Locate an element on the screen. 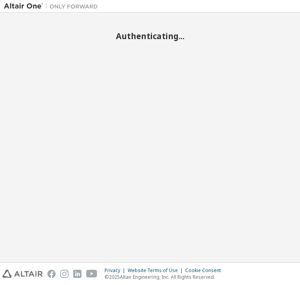  div: Website Terms of Use is located at coordinates (156, 271).